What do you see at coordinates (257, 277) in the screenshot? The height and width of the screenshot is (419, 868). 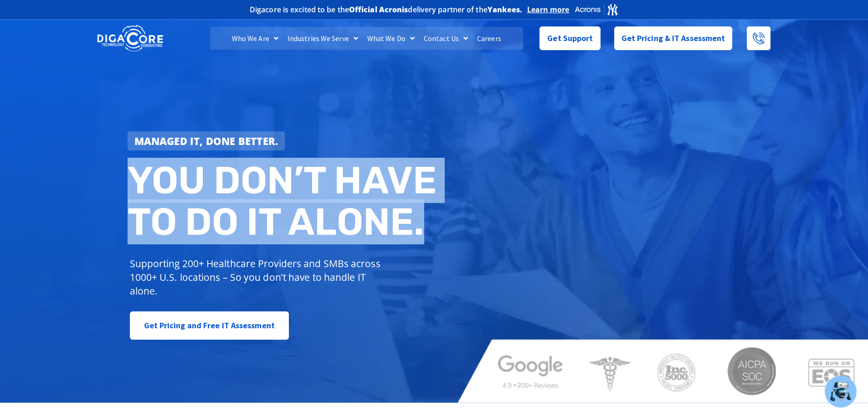 I see `p: Supporting 200+ Healthcare Providers and SMBs across 1000+ U.S. locations – So you don’t have to ...` at bounding box center [257, 277].